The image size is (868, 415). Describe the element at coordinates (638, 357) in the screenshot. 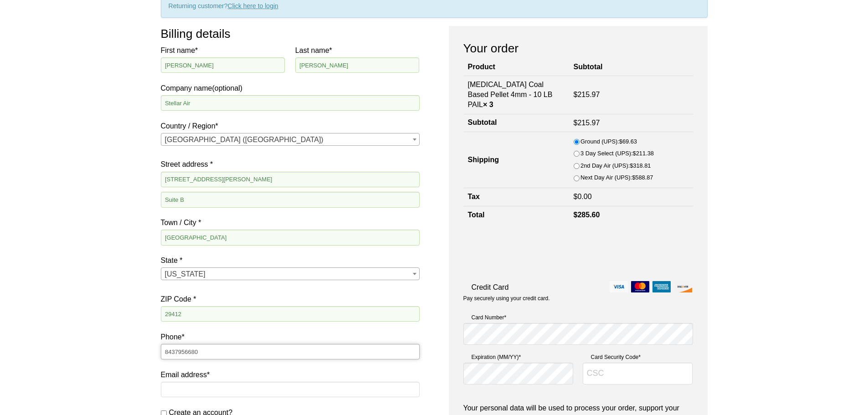

I see `label: Card Security Code` at that location.